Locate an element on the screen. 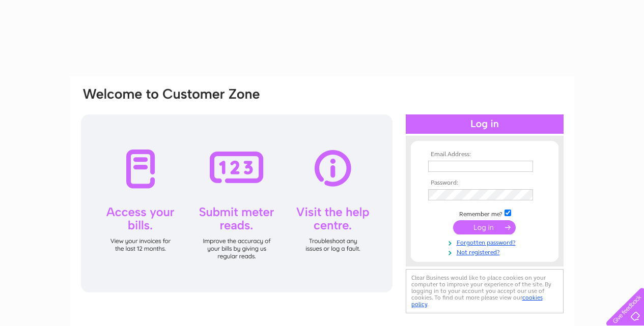 Image resolution: width=644 pixels, height=326 pixels. input: Submit is located at coordinates (484, 227).